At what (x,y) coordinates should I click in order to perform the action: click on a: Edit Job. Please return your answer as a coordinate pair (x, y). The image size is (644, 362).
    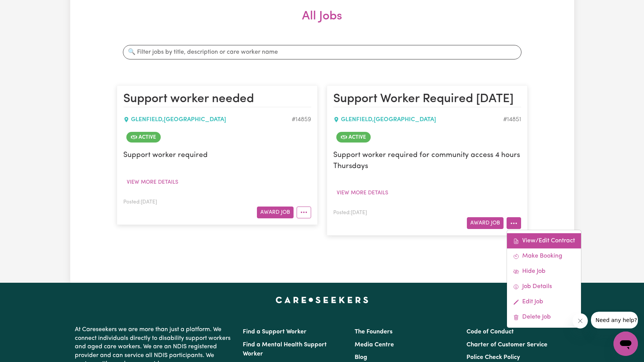
    Looking at the image, I should click on (544, 302).